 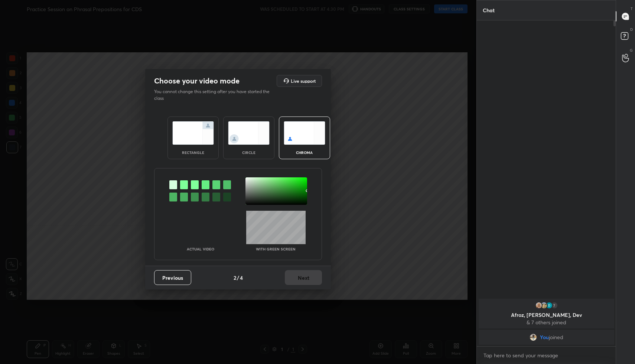 I want to click on h2: Choose your video mode, so click(x=197, y=81).